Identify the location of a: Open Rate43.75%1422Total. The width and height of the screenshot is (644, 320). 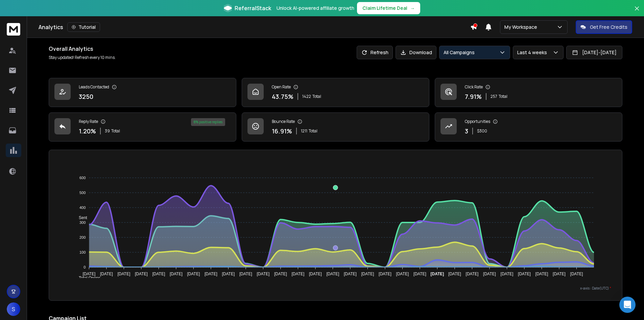
(336, 92).